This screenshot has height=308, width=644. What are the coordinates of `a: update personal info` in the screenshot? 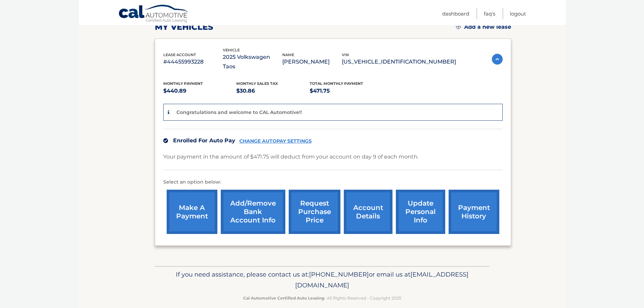 It's located at (420, 212).